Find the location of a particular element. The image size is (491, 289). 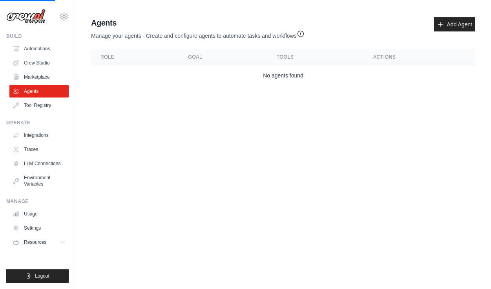

button: Logout is located at coordinates (37, 276).